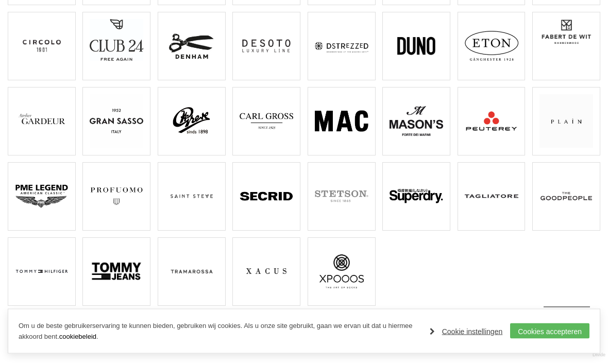  I want to click on img: GROSS, so click(266, 122).